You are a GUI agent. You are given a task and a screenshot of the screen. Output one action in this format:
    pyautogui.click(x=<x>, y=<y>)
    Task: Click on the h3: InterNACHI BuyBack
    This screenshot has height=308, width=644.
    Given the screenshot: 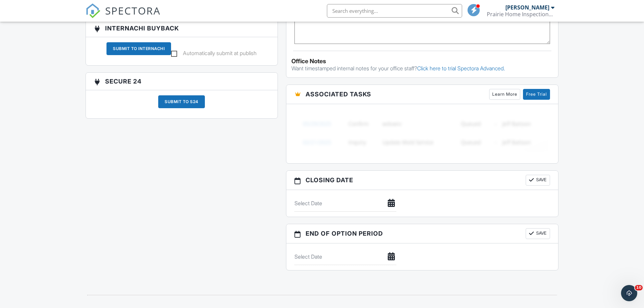 What is the action you would take?
    pyautogui.click(x=181, y=28)
    